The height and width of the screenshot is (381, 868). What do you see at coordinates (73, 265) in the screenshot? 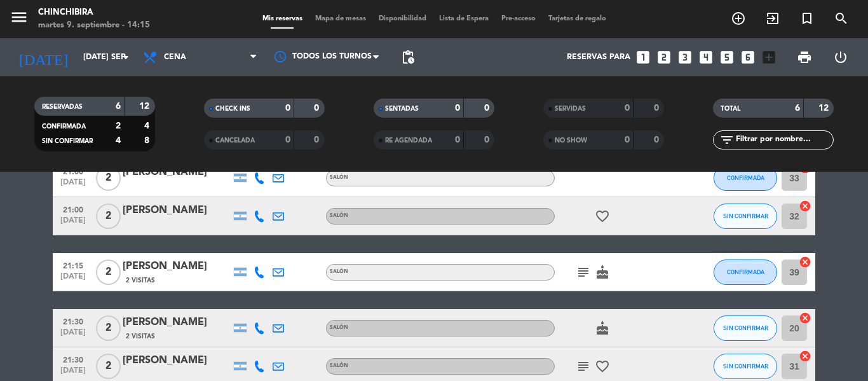
I see `span: 21:15` at bounding box center [73, 265].